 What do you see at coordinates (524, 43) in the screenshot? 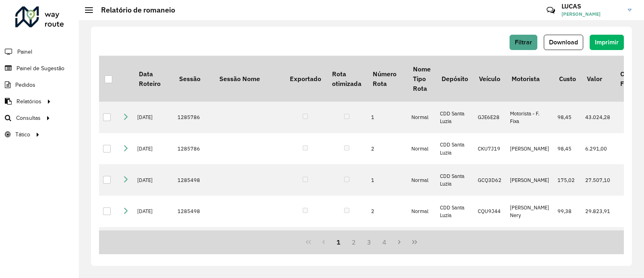
I see `button: Filtrar` at bounding box center [524, 43].